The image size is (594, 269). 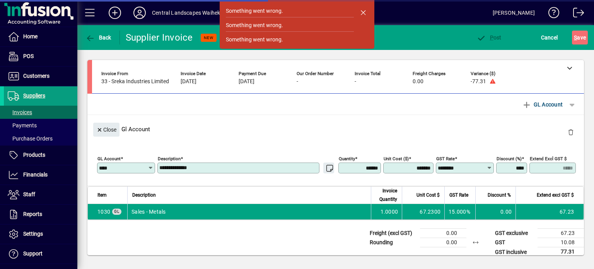 I want to click on button: Back, so click(x=98, y=38).